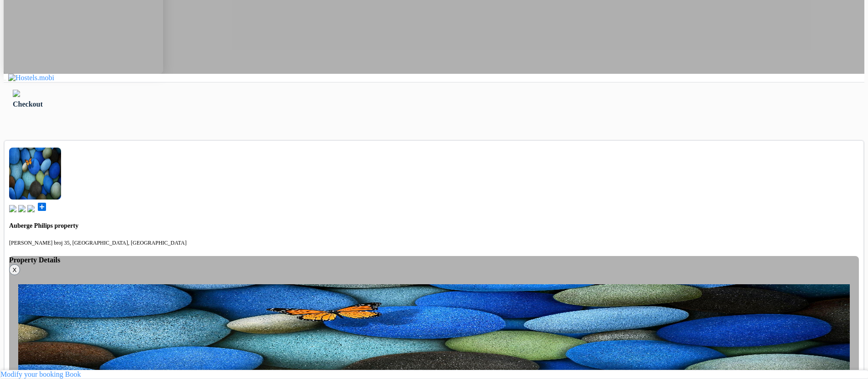  Describe the element at coordinates (27, 104) in the screenshot. I see `span: Checkout` at that location.